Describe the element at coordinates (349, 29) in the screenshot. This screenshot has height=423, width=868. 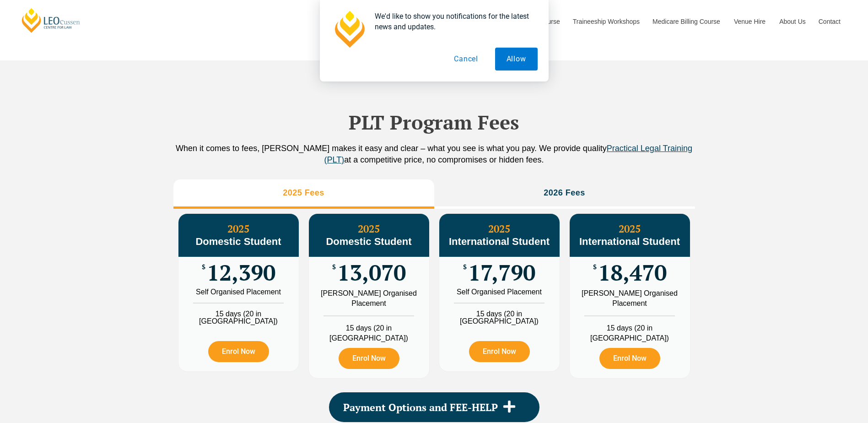
I see `img: notification icon` at that location.